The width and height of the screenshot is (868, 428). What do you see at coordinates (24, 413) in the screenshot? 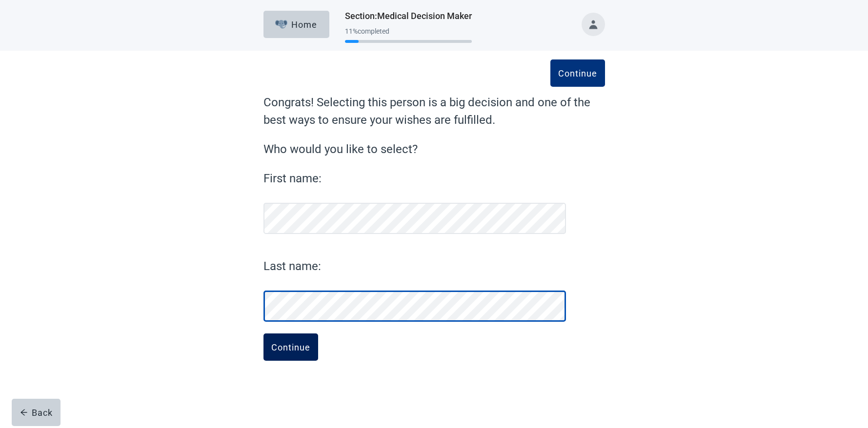
I see `span: arrow-left` at bounding box center [24, 413].